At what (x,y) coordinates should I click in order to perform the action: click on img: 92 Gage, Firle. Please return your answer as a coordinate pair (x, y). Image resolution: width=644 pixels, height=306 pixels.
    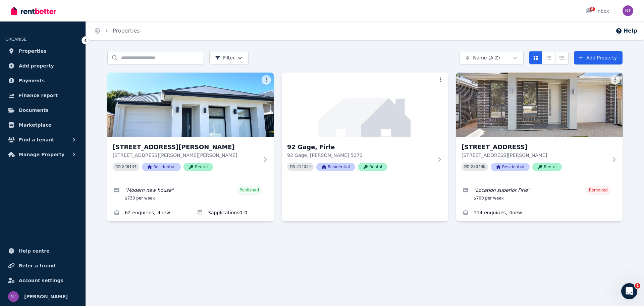
    Looking at the image, I should click on (364, 104).